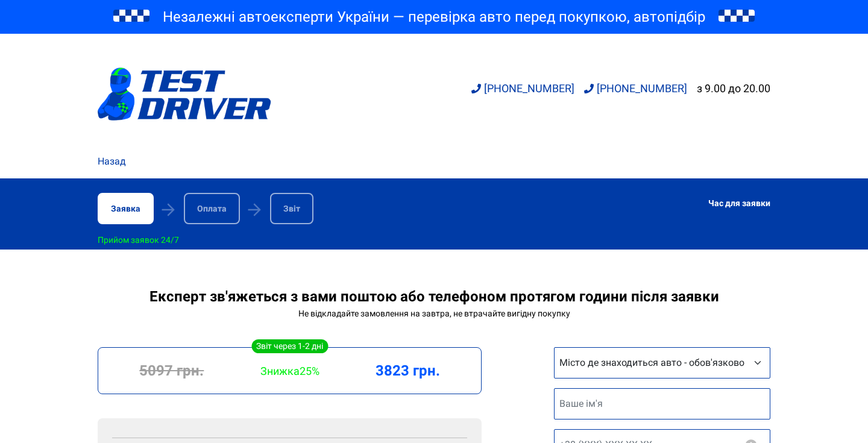  What do you see at coordinates (211, 208) in the screenshot?
I see `div: Оплата` at bounding box center [211, 208].